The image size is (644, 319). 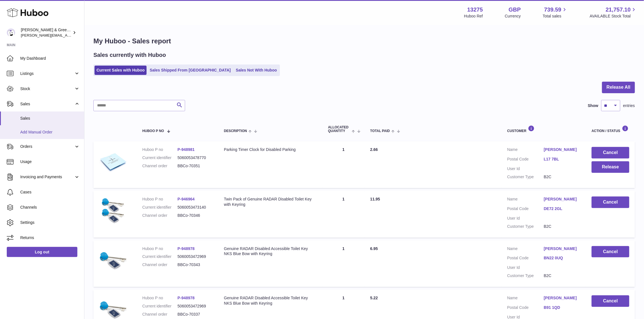 What do you see at coordinates (50, 222) in the screenshot?
I see `span: Settings` at bounding box center [50, 222].